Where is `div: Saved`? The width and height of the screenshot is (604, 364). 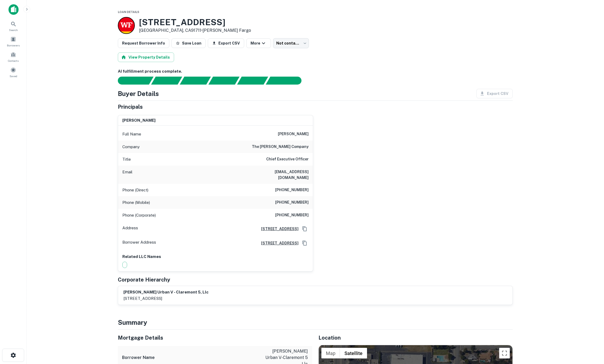 div: Saved is located at coordinates (14, 72).